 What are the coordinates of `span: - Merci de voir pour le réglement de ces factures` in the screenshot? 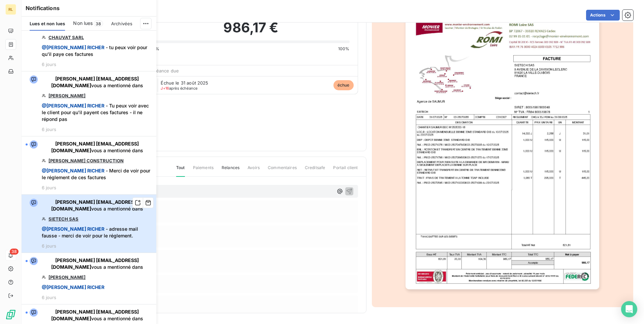 It's located at (97, 174).